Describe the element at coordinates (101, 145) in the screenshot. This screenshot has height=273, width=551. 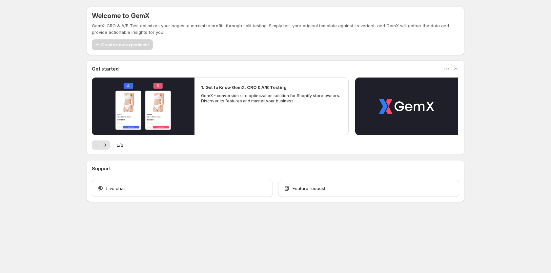
I see `nav: Pagination` at that location.